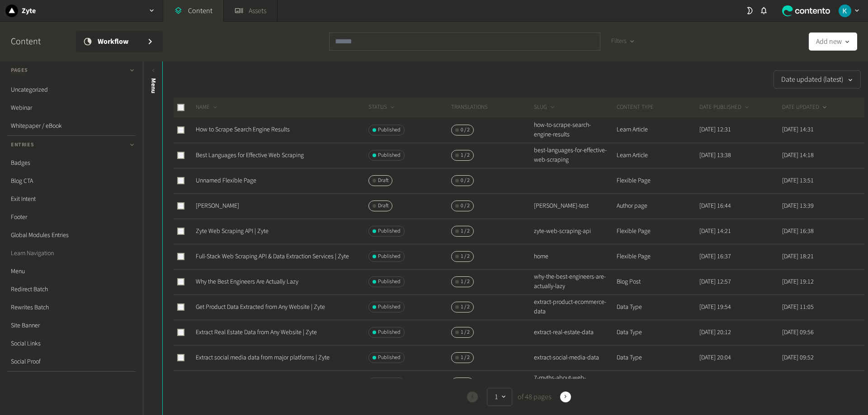 Image resolution: width=868 pixels, height=415 pixels. Describe the element at coordinates (71, 362) in the screenshot. I see `a: Social Proof` at that location.